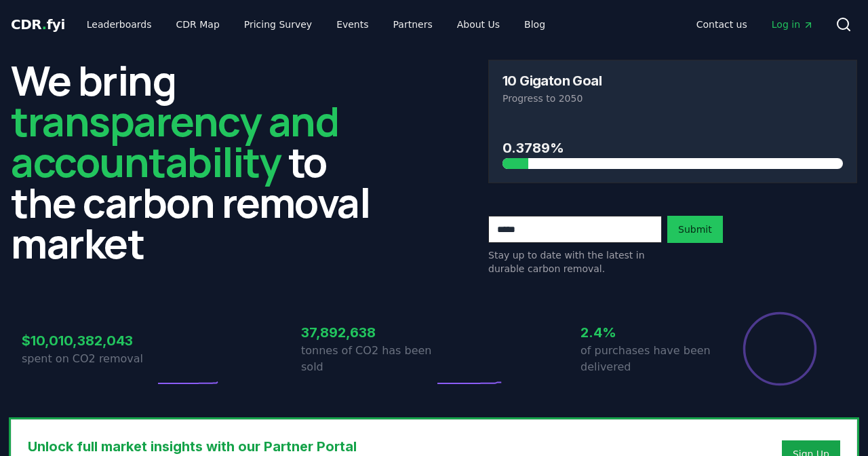  I want to click on p: Progress to 2050, so click(673, 99).